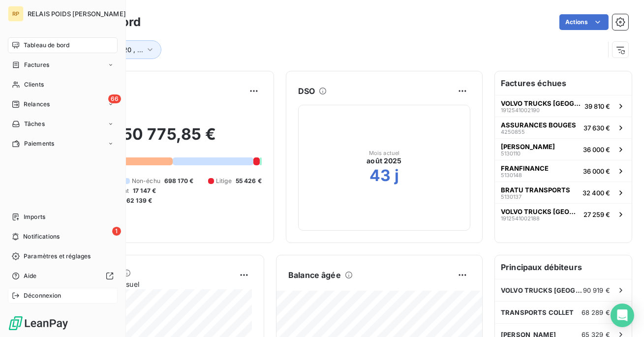 This screenshot has width=644, height=337. I want to click on span: Tâches, so click(35, 124).